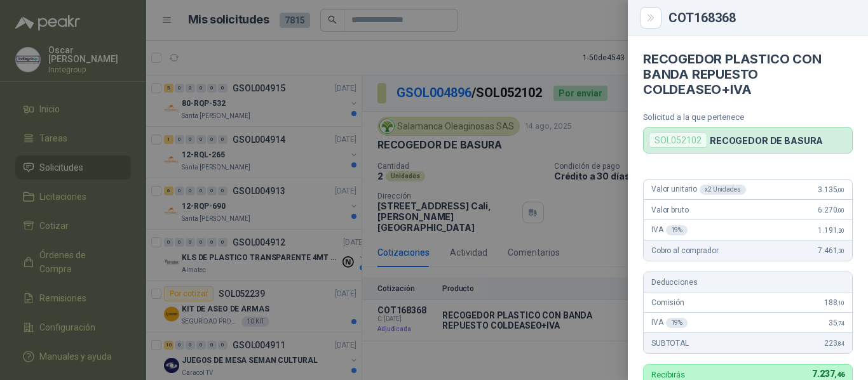  What do you see at coordinates (831, 210) in the screenshot?
I see `span: 6.270` at bounding box center [831, 210].